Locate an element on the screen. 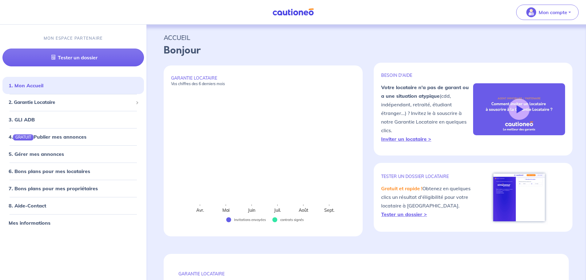  a: 6. Bons plans pour mes locataires is located at coordinates (49, 171).